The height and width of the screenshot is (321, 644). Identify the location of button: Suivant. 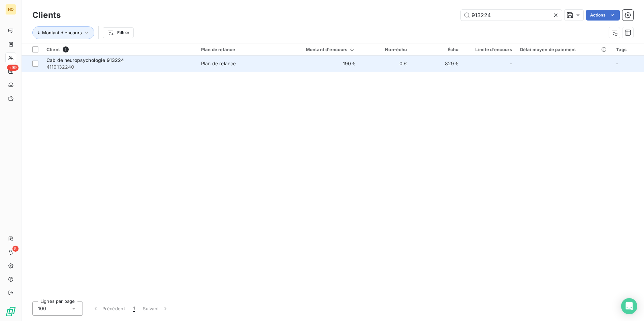
(156, 309).